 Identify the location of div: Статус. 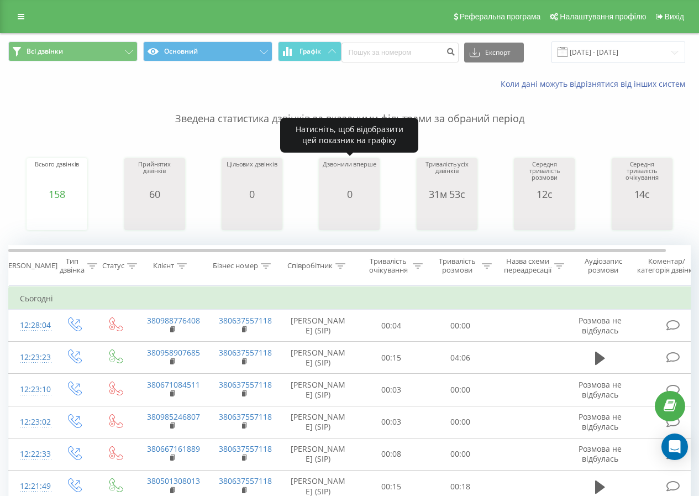
(113, 266).